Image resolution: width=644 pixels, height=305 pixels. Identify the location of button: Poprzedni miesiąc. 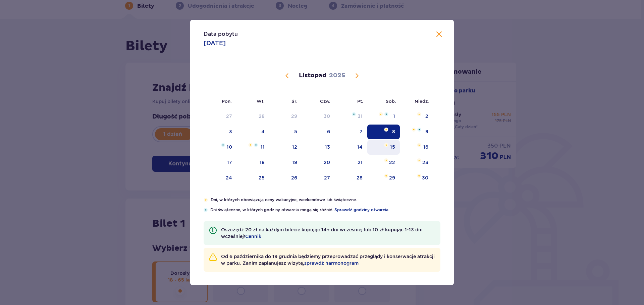
(287, 76).